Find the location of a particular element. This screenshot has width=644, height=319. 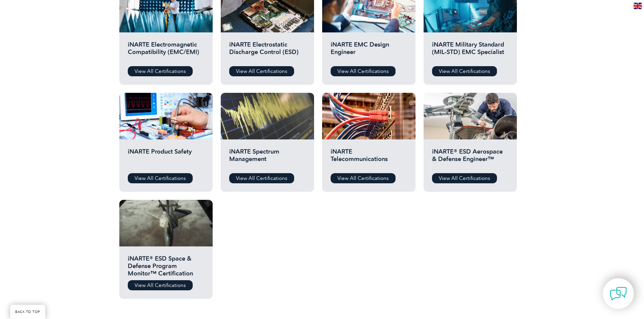

h2: iNARTE Telecommunications is located at coordinates (369, 158).